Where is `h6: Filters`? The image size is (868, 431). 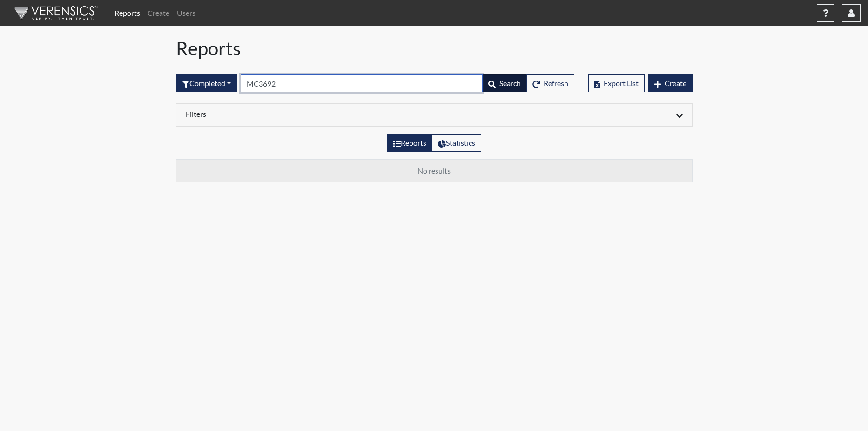 h6: Filters is located at coordinates (306, 114).